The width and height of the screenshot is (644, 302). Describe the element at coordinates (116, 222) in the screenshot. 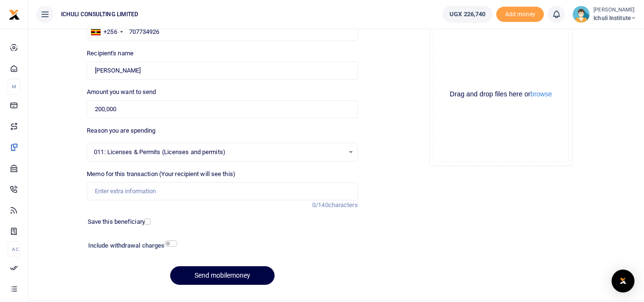

I see `label: Save this beneficiary` at that location.